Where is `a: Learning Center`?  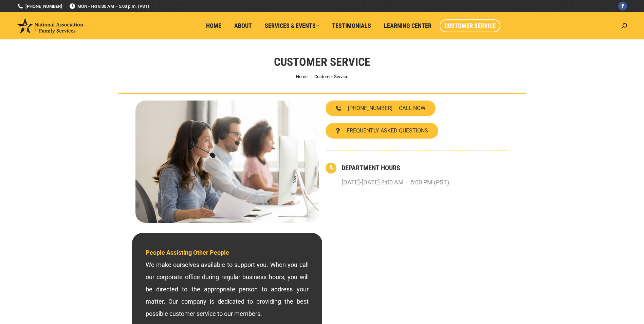 a: Learning Center is located at coordinates (408, 26).